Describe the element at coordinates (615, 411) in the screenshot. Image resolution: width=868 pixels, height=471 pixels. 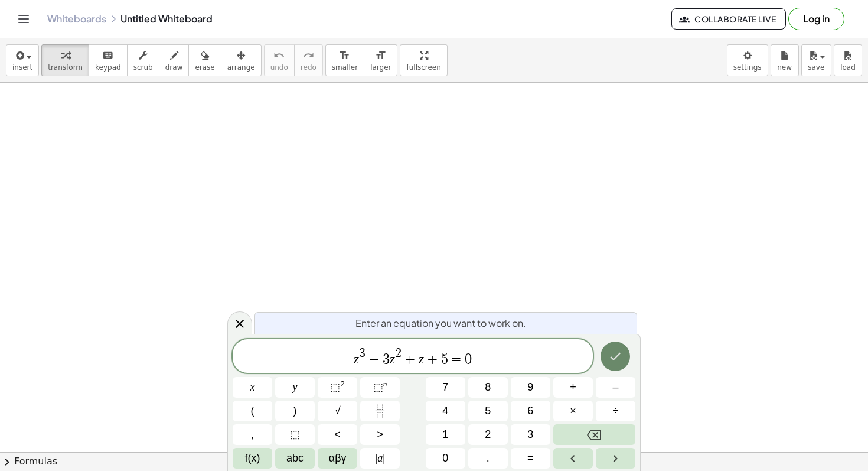
I see `button: Divide` at that location.